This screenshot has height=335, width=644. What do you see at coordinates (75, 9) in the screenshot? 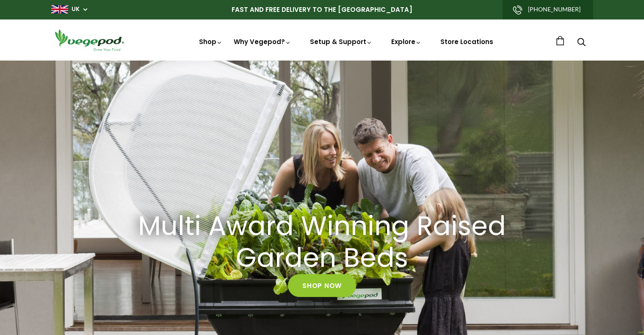
I see `a: UK` at bounding box center [75, 9].